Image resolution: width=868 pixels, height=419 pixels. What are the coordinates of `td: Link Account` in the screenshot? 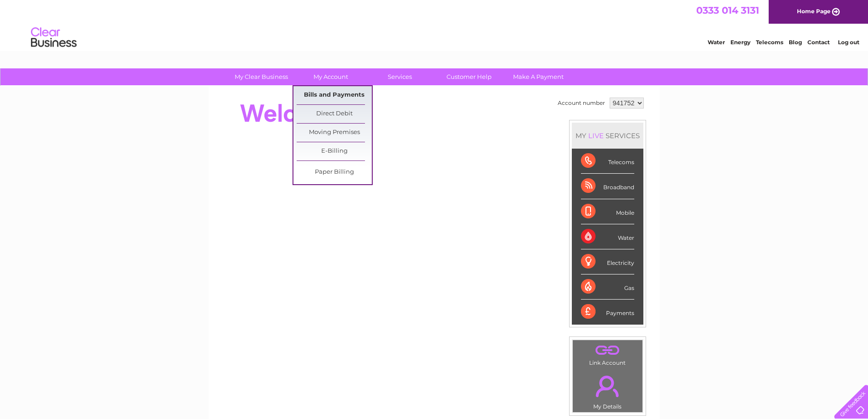 It's located at (607, 354).